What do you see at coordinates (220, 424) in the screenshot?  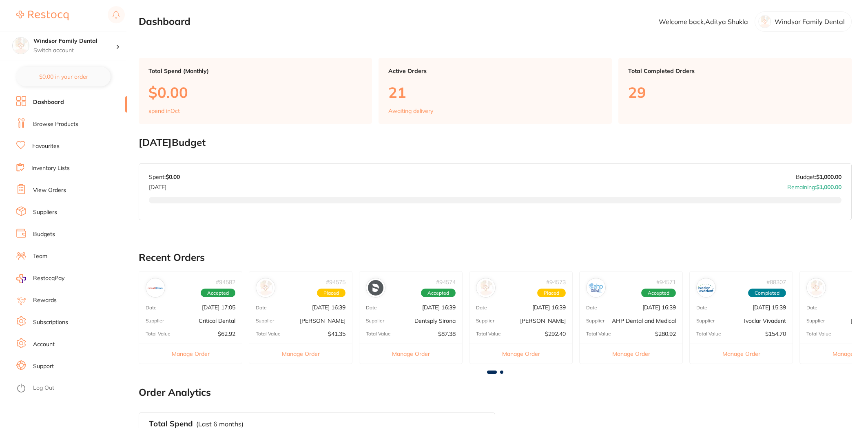 I see `p: (Last 6 months)` at bounding box center [220, 424].